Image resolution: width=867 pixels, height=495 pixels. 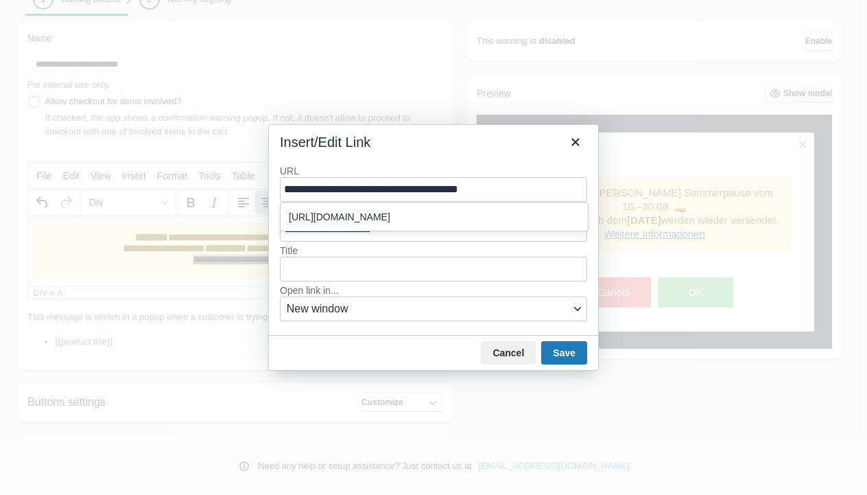 I want to click on button: Open link in..., so click(x=434, y=309).